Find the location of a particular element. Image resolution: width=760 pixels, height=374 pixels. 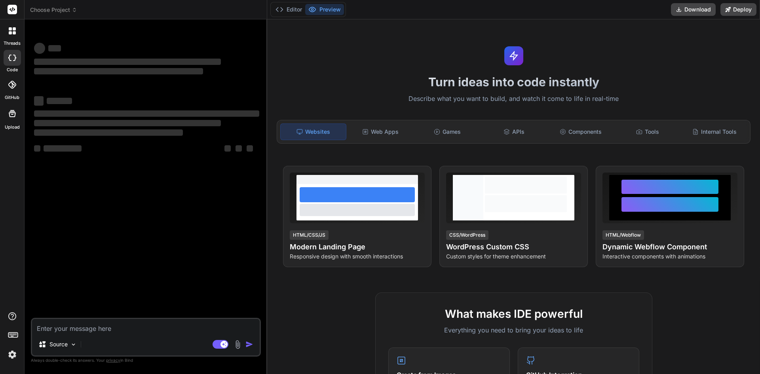

img: settings is located at coordinates (12, 355).